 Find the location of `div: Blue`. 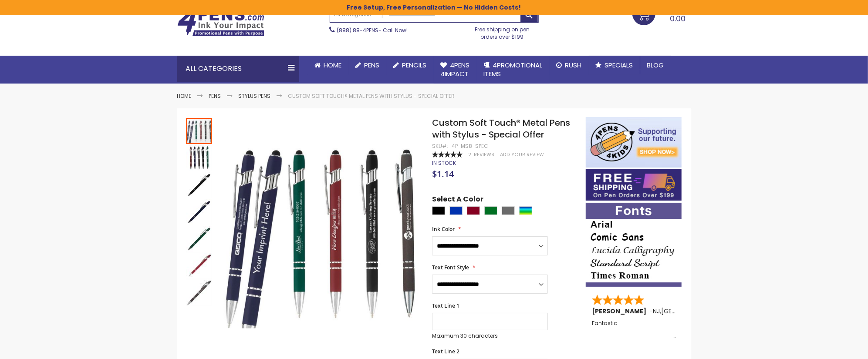

div: Blue is located at coordinates (456, 211).